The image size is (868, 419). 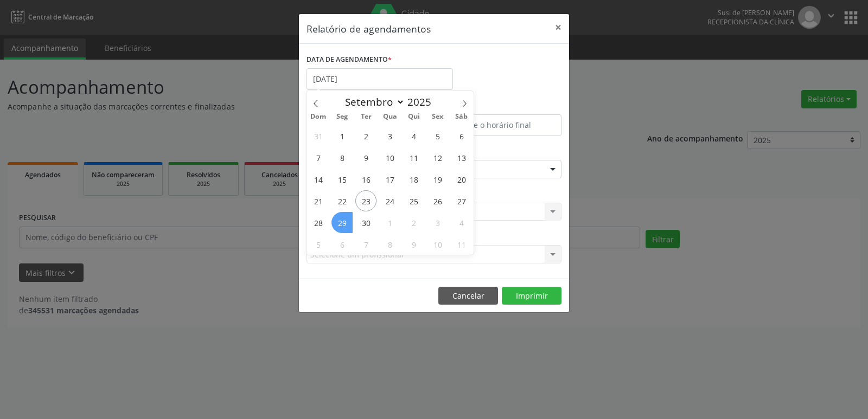 I want to click on input: Selecione uma data ou intervalo, so click(x=380, y=79).